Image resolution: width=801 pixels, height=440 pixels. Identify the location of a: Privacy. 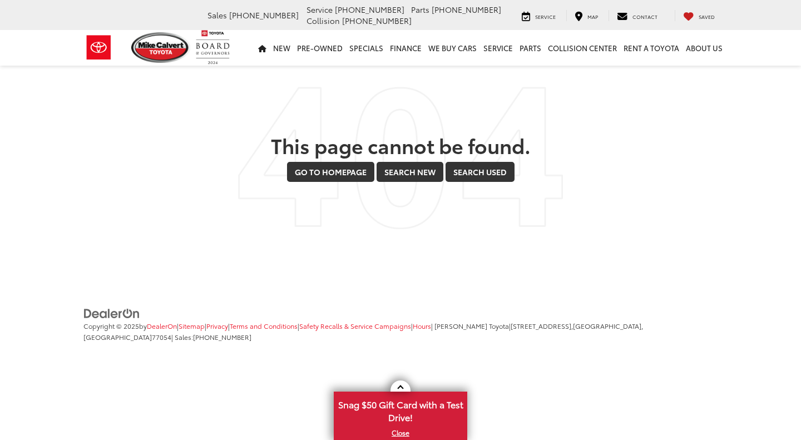
(217, 325).